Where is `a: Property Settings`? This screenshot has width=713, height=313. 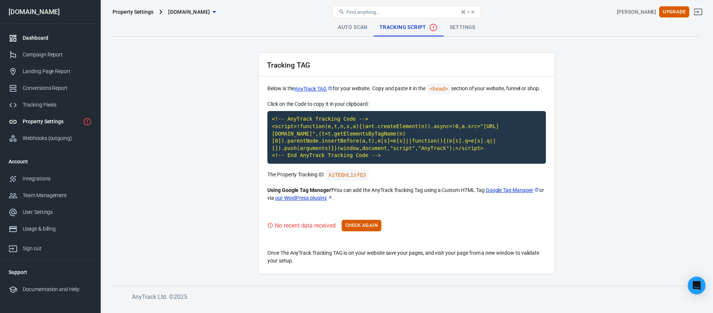 a: Property Settings is located at coordinates (50, 121).